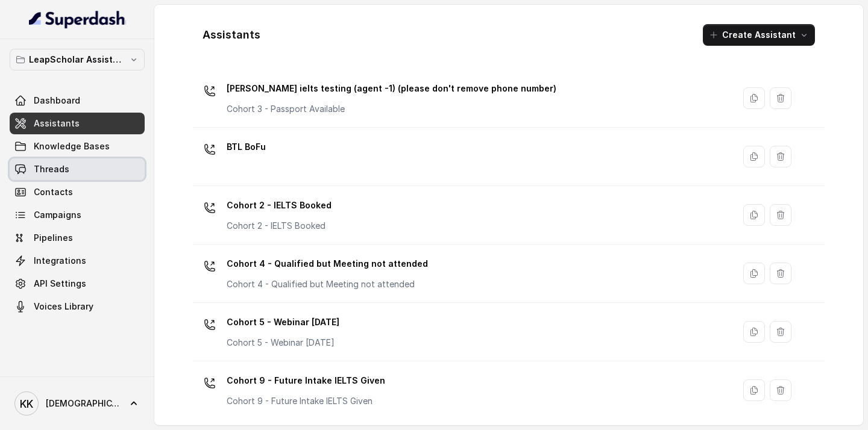 This screenshot has height=430, width=868. What do you see at coordinates (77, 59) in the screenshot?
I see `button: LeapScholar Assistant` at bounding box center [77, 59].